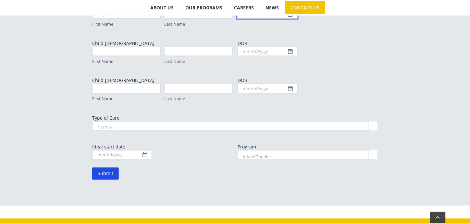 The width and height of the screenshot is (470, 223). What do you see at coordinates (162, 8) in the screenshot?
I see `a: ABOUT US` at bounding box center [162, 8].